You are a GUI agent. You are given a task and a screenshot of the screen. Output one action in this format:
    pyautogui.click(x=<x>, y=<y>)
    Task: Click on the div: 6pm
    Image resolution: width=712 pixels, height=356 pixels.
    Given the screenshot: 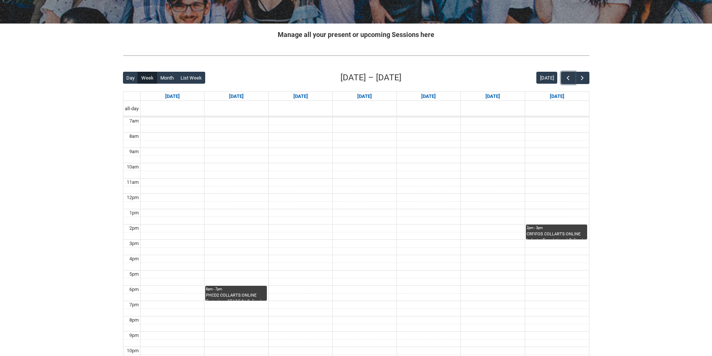 What is the action you would take?
    pyautogui.click(x=134, y=290)
    